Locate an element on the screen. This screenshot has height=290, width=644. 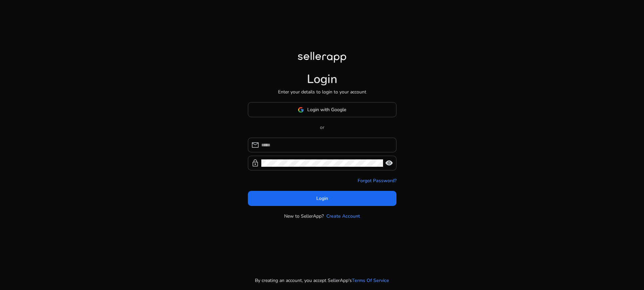
span: mail is located at coordinates (255, 145).